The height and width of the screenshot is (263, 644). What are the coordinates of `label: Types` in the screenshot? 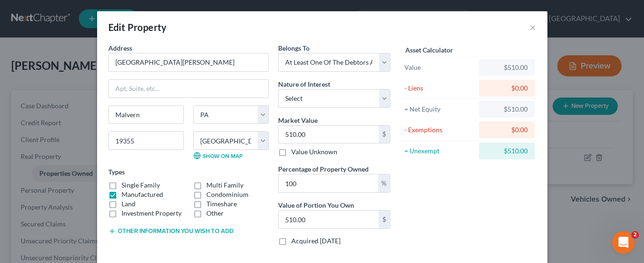 It's located at (116, 171).